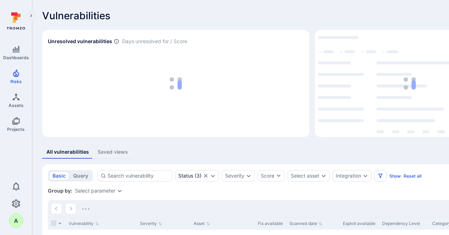 The height and width of the screenshot is (235, 449). Describe the element at coordinates (305, 176) in the screenshot. I see `div: Select asset` at that location.